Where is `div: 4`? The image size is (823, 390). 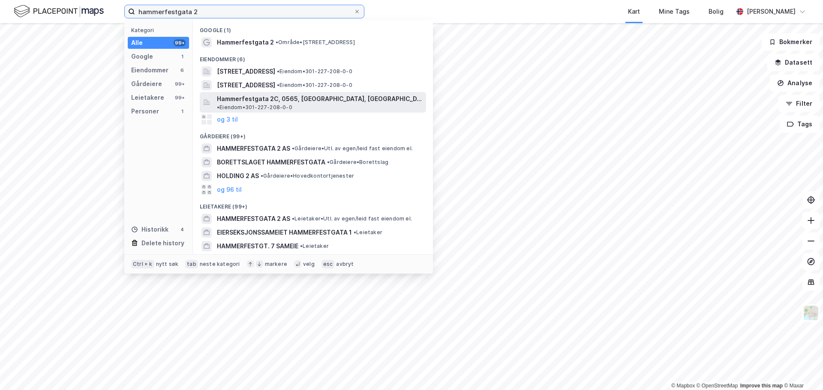 div: 4 is located at coordinates (182, 230).